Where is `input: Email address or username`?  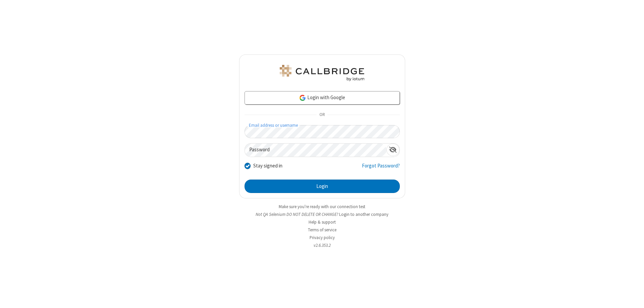
input: Email address or username is located at coordinates (322, 132).